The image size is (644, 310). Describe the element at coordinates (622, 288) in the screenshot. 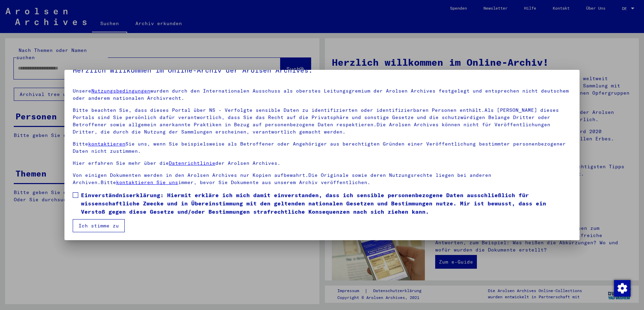

I see `div: Zustimmung ändern` at that location.